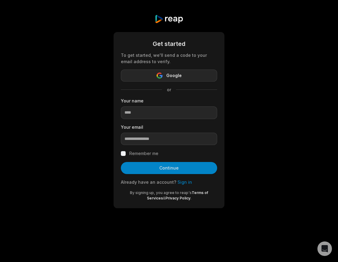  Describe the element at coordinates (178, 198) in the screenshot. I see `a: Privacy Policy` at that location.